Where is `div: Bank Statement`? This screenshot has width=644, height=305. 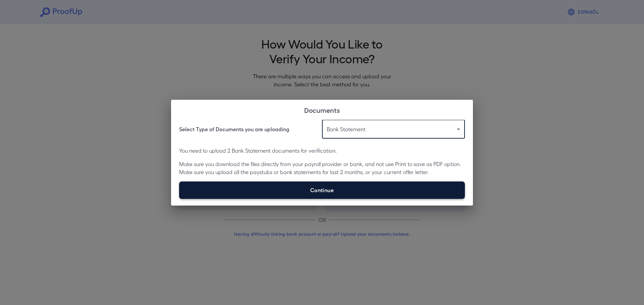 div: Bank Statement is located at coordinates (394, 129).